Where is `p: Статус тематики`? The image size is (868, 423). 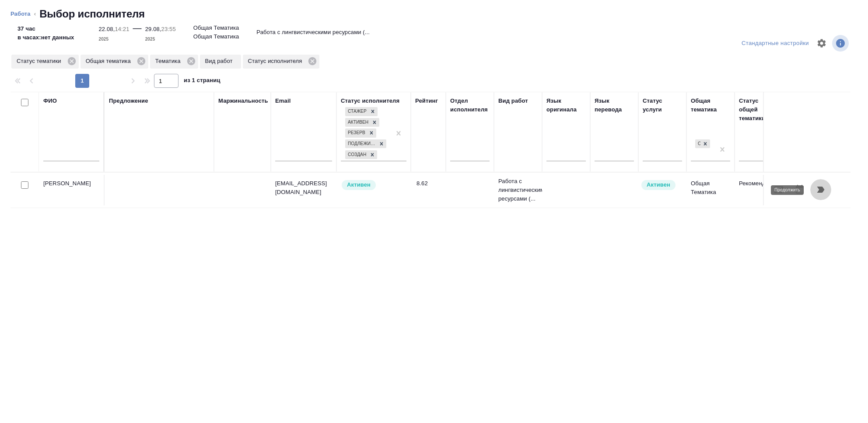 p: Статус тематики is located at coordinates (40, 61).